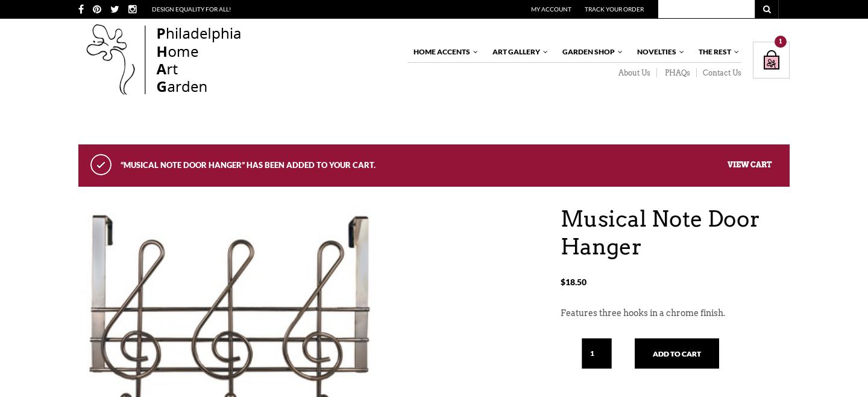 The image size is (868, 397). I want to click on a: Novelties, so click(659, 52).